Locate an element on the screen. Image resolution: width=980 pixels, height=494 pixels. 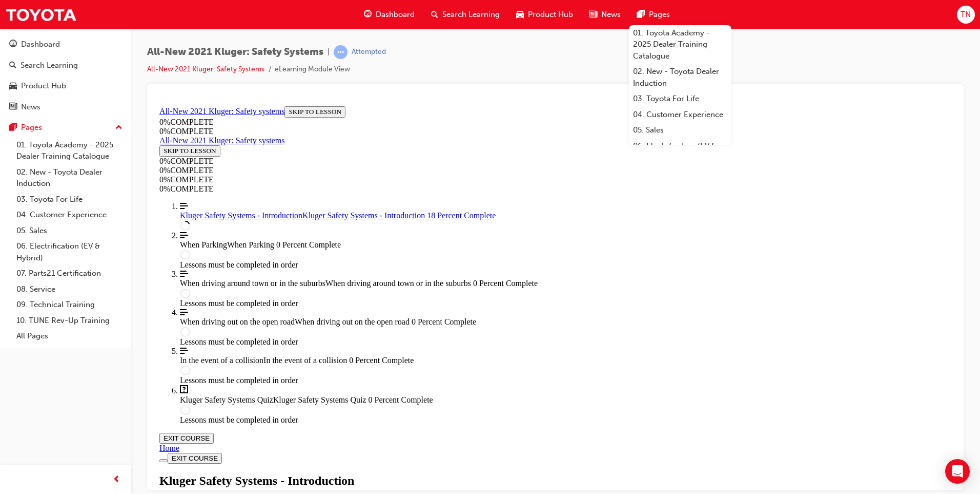
button: DashboardSearch LearningProduct HubNews is located at coordinates (65, 75).